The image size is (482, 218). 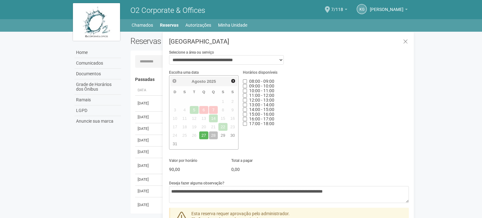 I want to click on span: O2 Corporate & Offices, so click(x=168, y=10).